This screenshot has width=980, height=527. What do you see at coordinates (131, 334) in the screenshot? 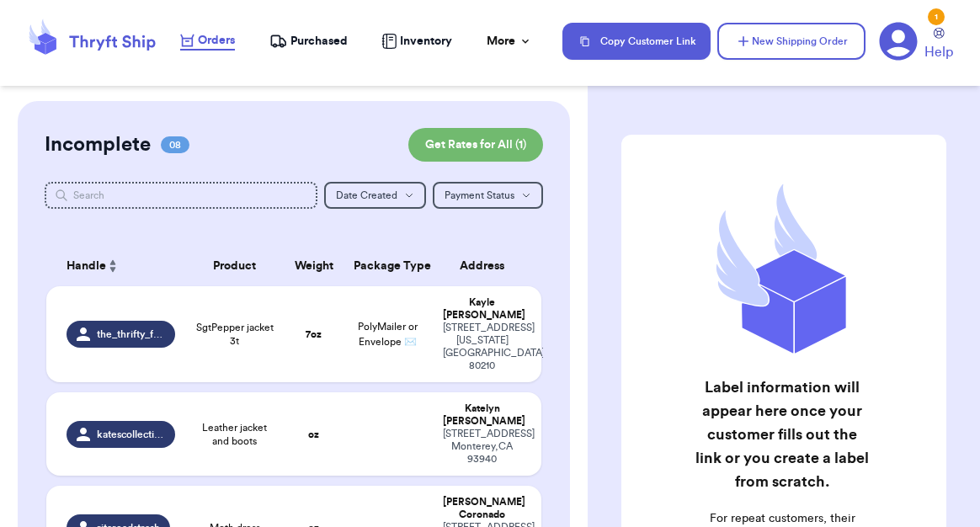
I see `span: the_thrifty_forager` at bounding box center [131, 334].